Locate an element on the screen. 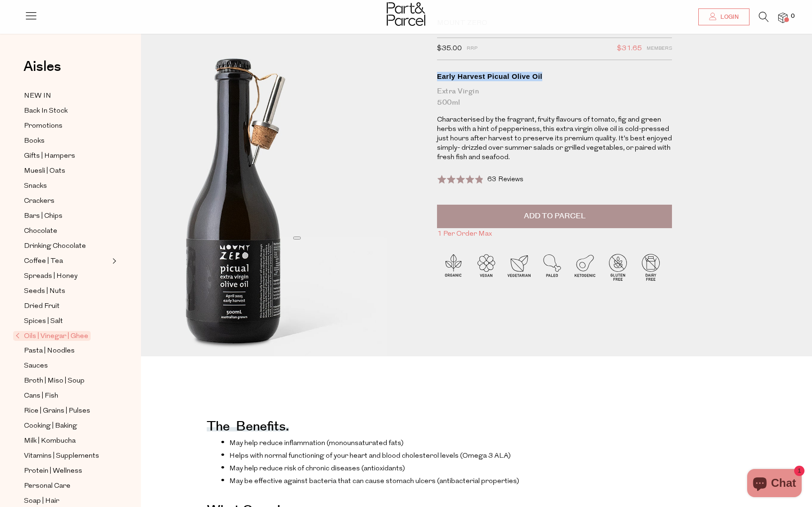 This screenshot has width=812, height=507. a: Oils | Vinegar | Ghee is located at coordinates (62, 336).